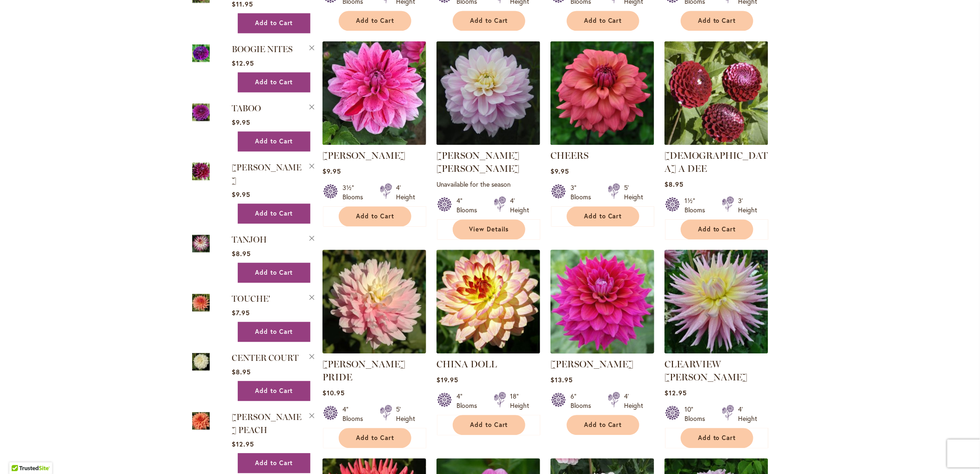 This screenshot has height=474, width=980. What do you see at coordinates (201, 421) in the screenshot?
I see `a: Sherwood's Peach` at bounding box center [201, 421].